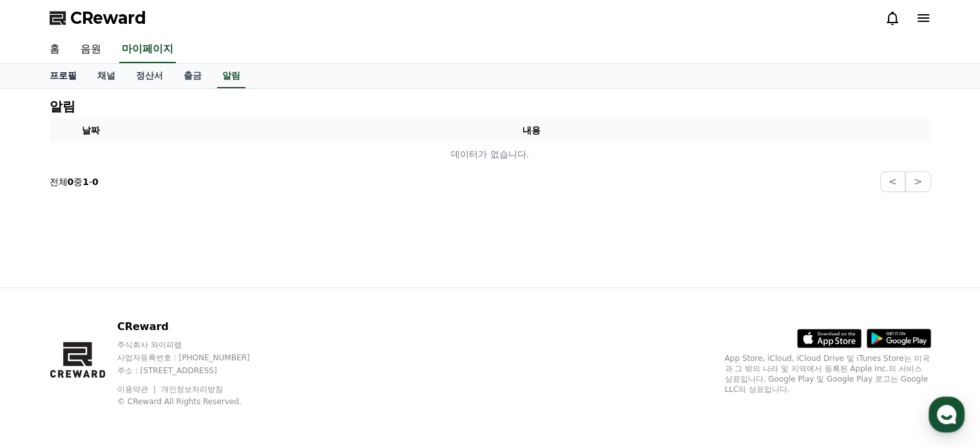  What do you see at coordinates (126, 366) in the screenshot?
I see `span: 대화` at bounding box center [126, 366].